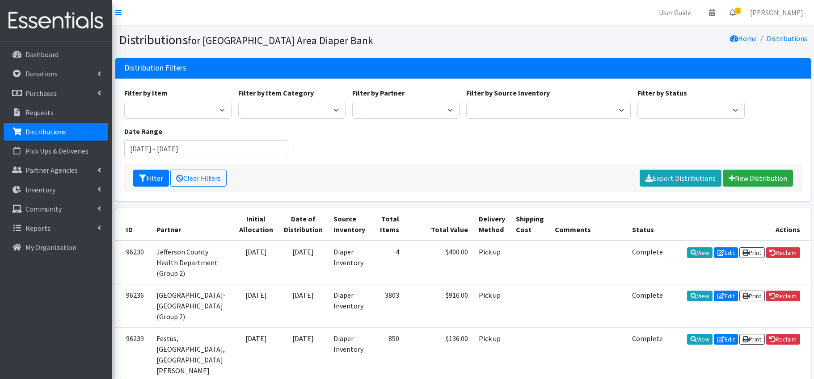 The image size is (814, 379). What do you see at coordinates (151, 178) in the screenshot?
I see `button: Filter` at bounding box center [151, 178].